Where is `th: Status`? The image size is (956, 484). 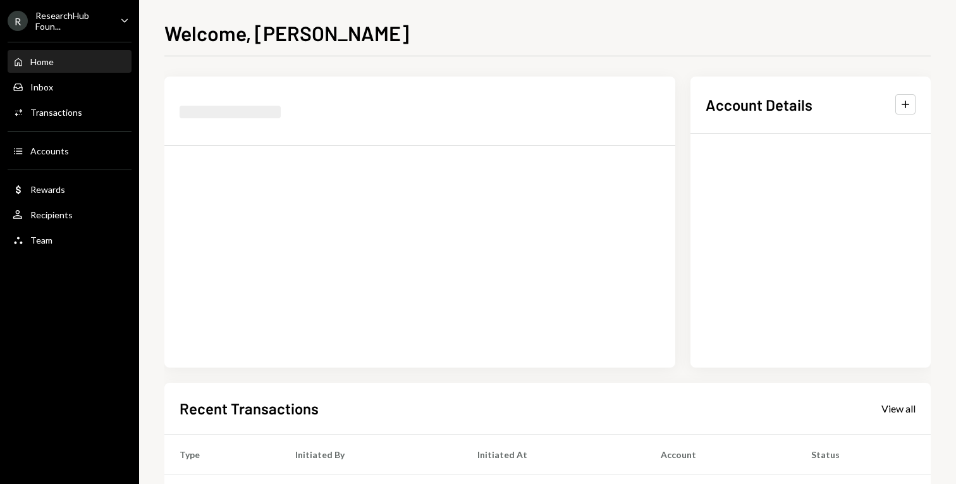
th: Status is located at coordinates (863, 454).